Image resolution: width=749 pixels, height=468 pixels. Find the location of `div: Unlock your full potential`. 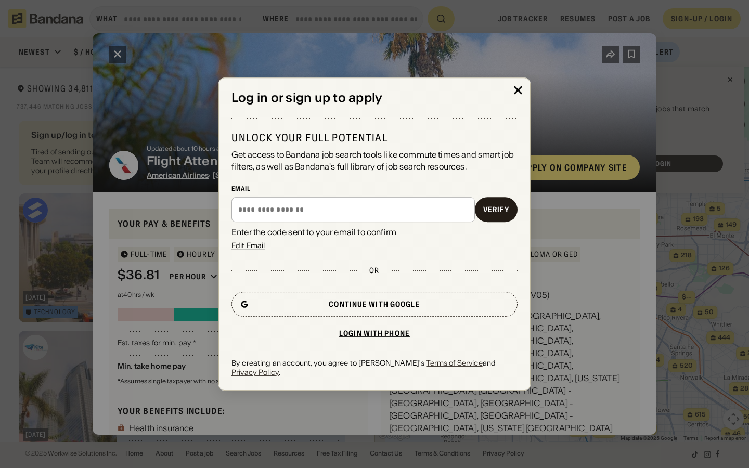

div: Unlock your full potential is located at coordinates (374, 138).